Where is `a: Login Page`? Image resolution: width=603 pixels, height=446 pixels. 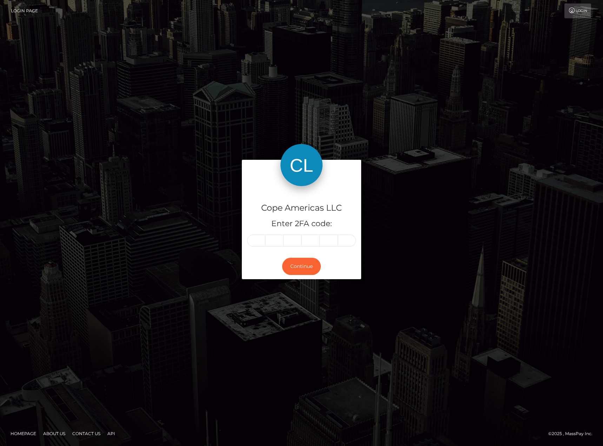 a: Login Page is located at coordinates (24, 11).